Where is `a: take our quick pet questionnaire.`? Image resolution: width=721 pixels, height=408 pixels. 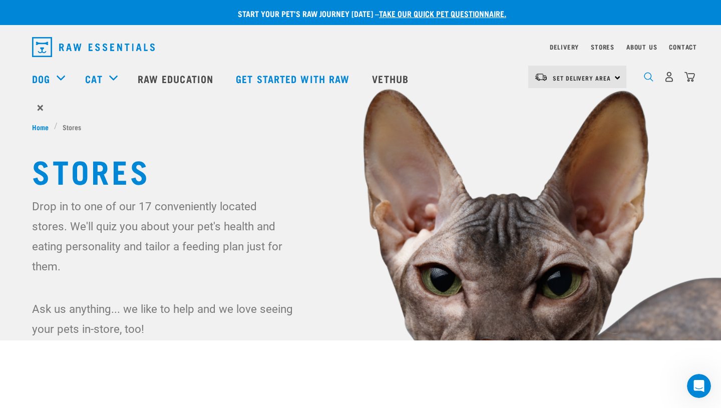 a: take our quick pet questionnaire. is located at coordinates (442, 13).